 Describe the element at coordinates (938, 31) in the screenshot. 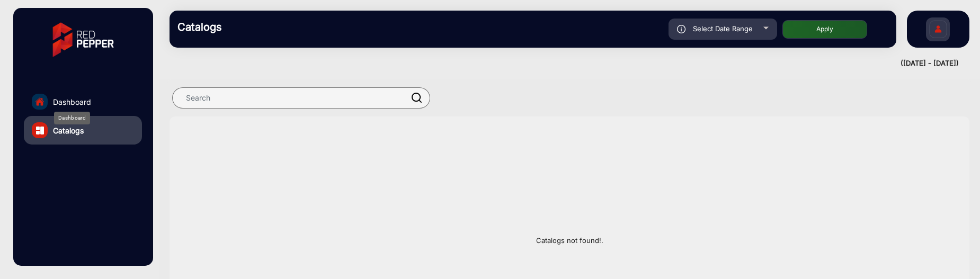

I see `img: Sign%20Up.svg` at that location.